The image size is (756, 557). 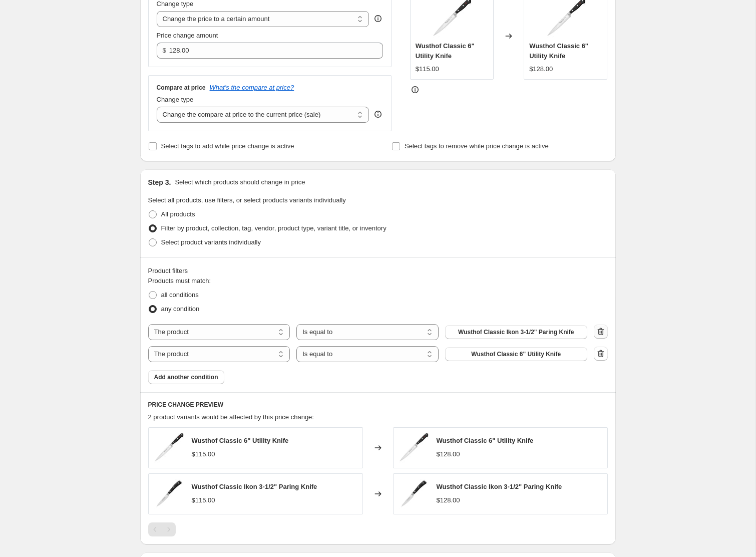 What do you see at coordinates (476, 146) in the screenshot?
I see `span: Select tags to remove while price change is active` at bounding box center [476, 146].